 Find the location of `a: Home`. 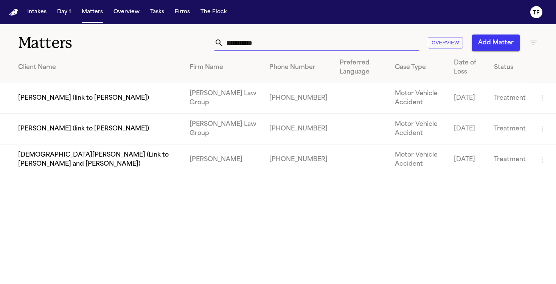

a: Home is located at coordinates (14, 12).